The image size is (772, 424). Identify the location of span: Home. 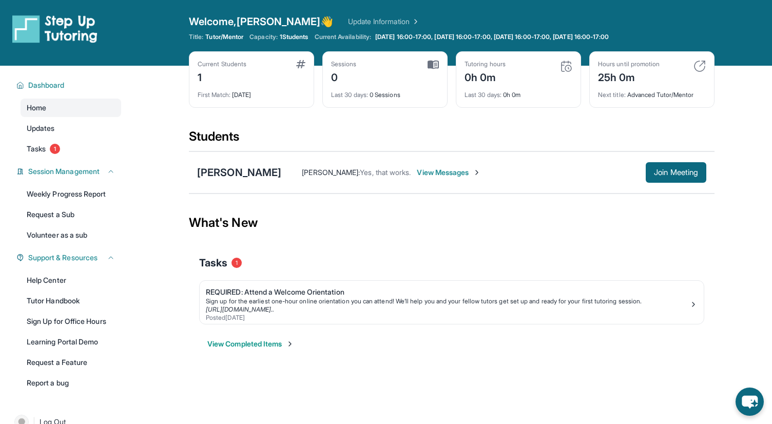
(36, 108).